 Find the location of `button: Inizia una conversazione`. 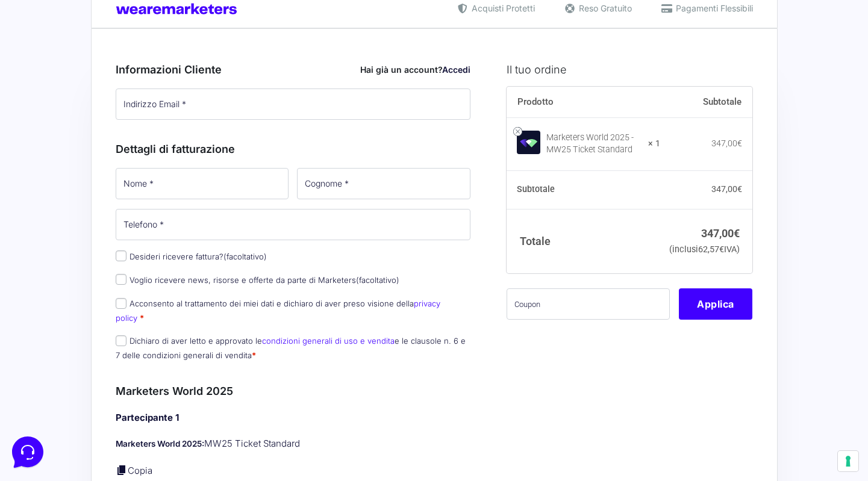

button: Inizia una conversazione is located at coordinates (120, 113).